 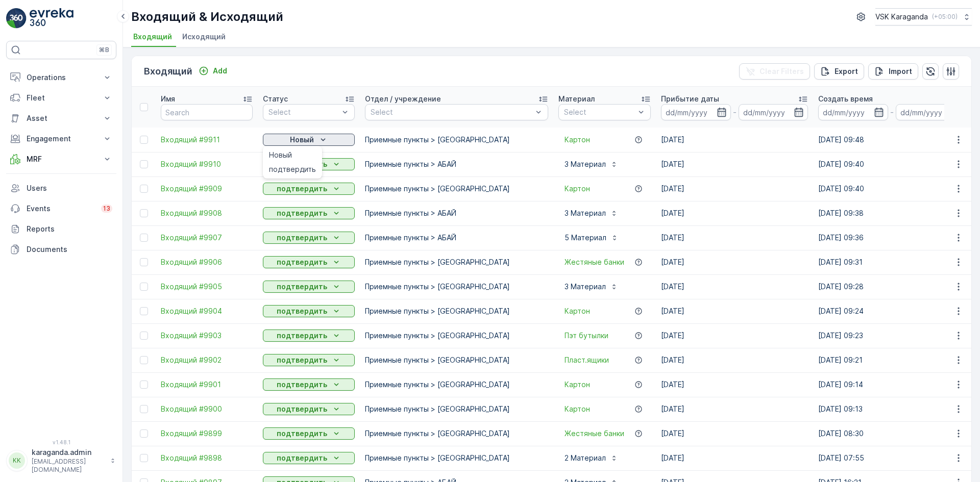 What do you see at coordinates (207, 287) in the screenshot?
I see `a: Входящий #9905` at bounding box center [207, 287].